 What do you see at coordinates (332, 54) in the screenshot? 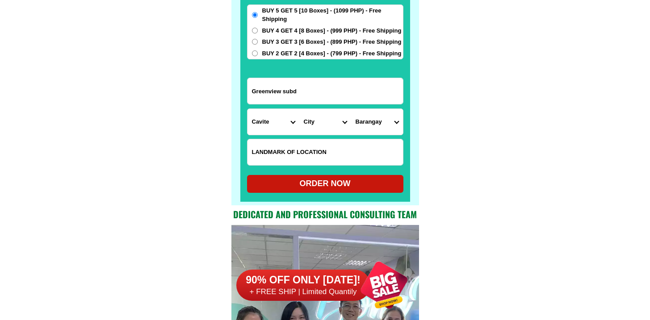
I see `span: BUY 2 GET 2 [4 Boxes] - (799 PHP) - Free Shipping` at bounding box center [332, 54].